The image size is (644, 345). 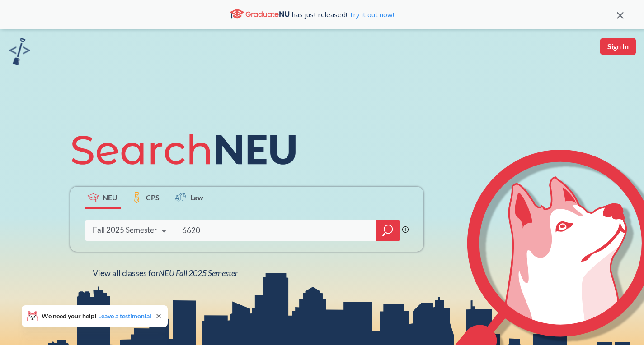 I want to click on a: sandbox logo, so click(x=19, y=53).